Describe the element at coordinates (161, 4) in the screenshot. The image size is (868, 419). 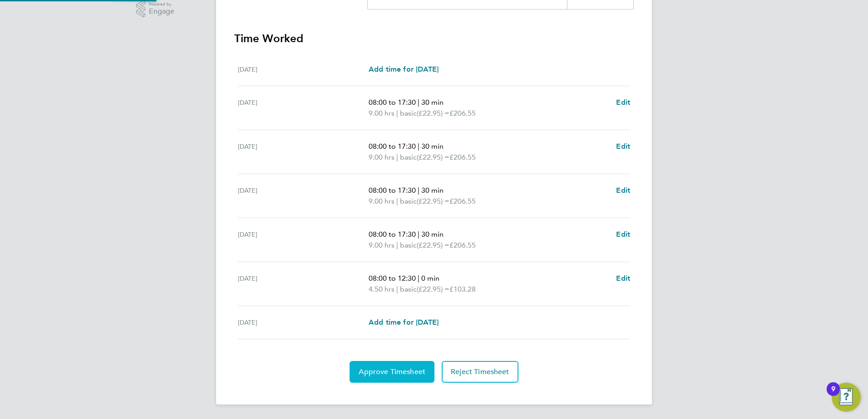
I see `span: Powered by` at that location.